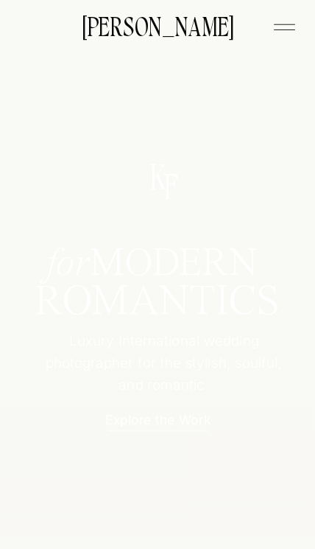 This screenshot has height=549, width=315. I want to click on h1: MODERN, so click(152, 262).